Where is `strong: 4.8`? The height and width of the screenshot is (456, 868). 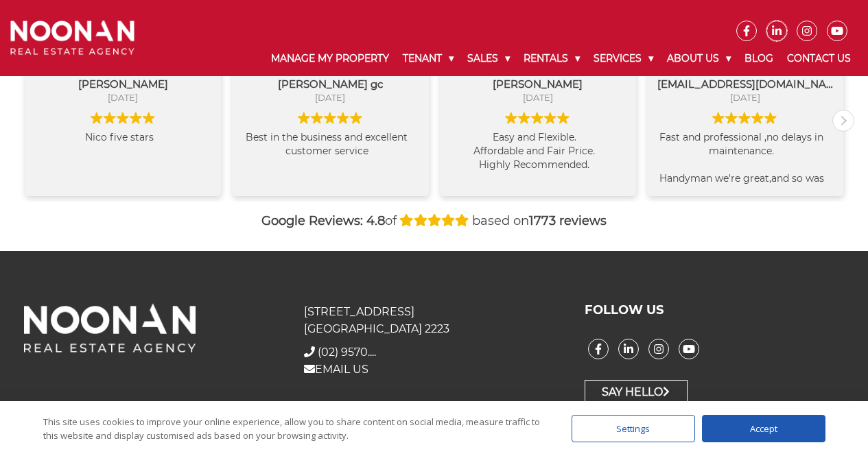 strong: 4.8 is located at coordinates (376, 221).